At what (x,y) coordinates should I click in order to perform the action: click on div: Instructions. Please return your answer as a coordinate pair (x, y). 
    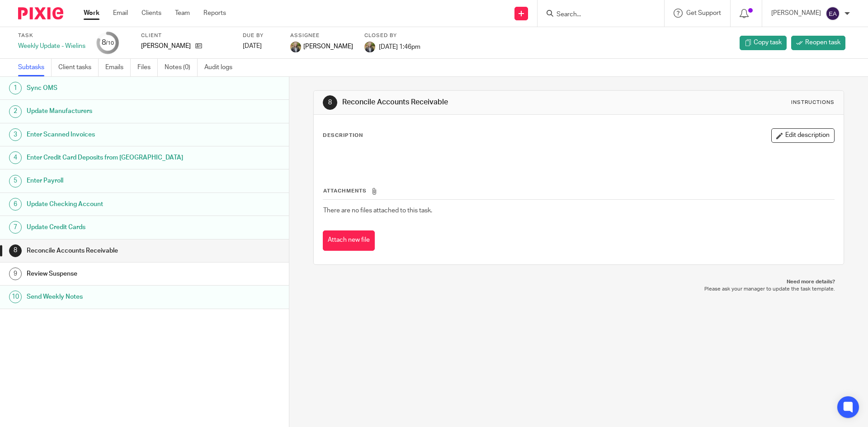
    Looking at the image, I should click on (812, 103).